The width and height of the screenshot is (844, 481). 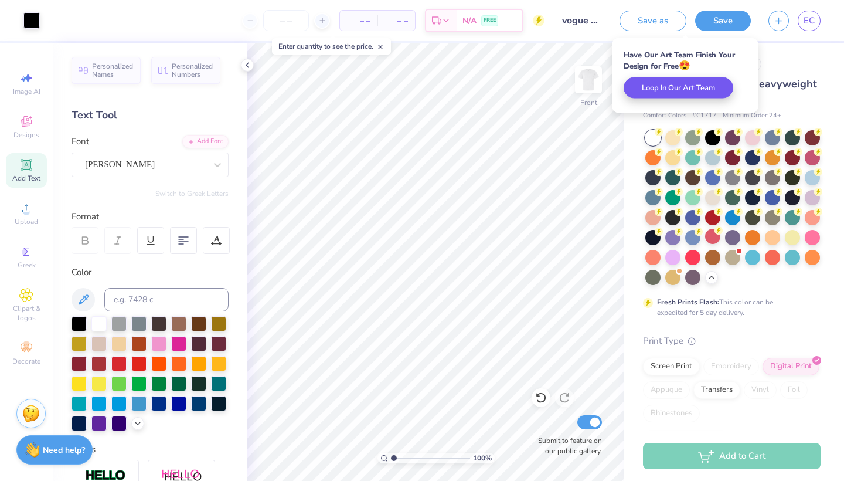 I want to click on span: N/A, so click(x=470, y=21).